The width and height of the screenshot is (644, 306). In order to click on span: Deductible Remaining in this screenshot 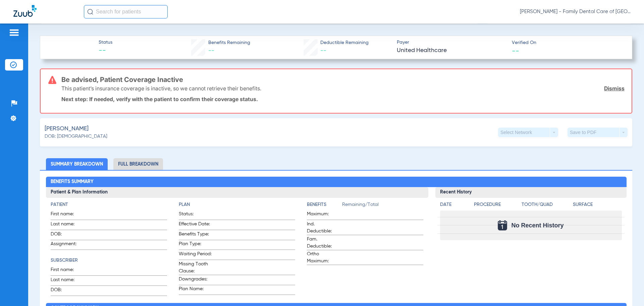, I will do `click(345, 43)`.